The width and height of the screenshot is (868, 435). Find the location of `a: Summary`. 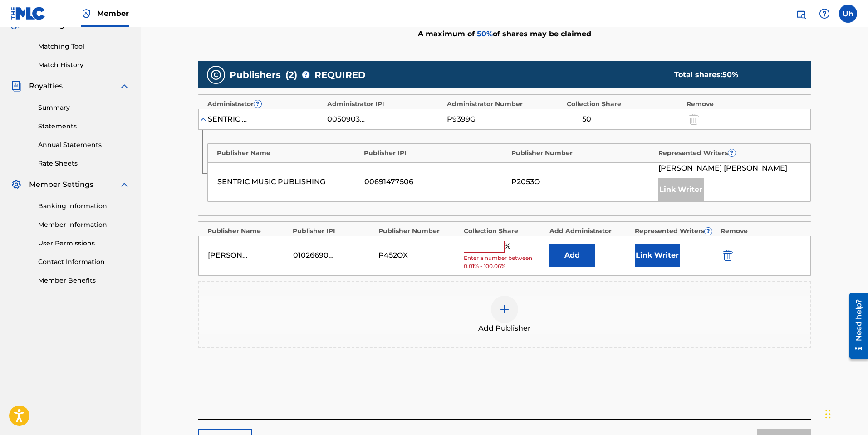

a: Summary is located at coordinates (84, 107).